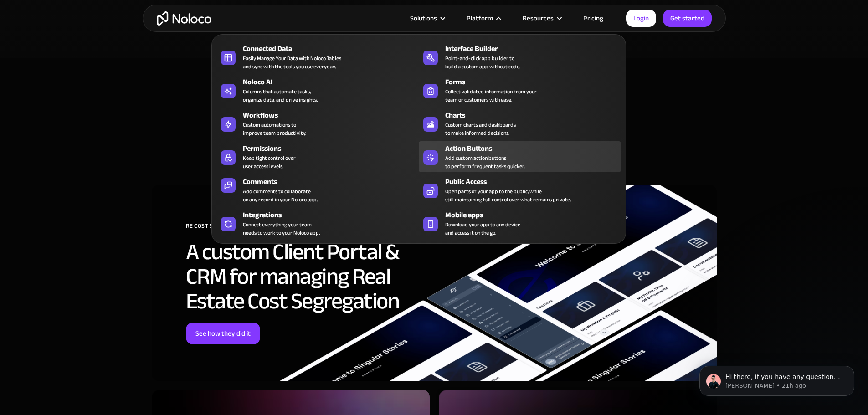  I want to click on p: Message from Darragh, sent 21h ago, so click(99, 39).